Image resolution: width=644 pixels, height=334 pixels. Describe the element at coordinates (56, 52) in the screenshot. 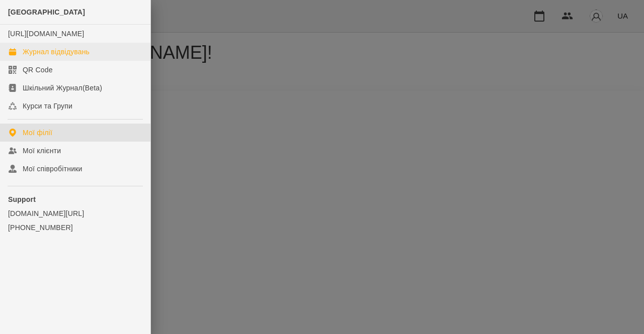

I see `div: Журнал відвідувань` at that location.